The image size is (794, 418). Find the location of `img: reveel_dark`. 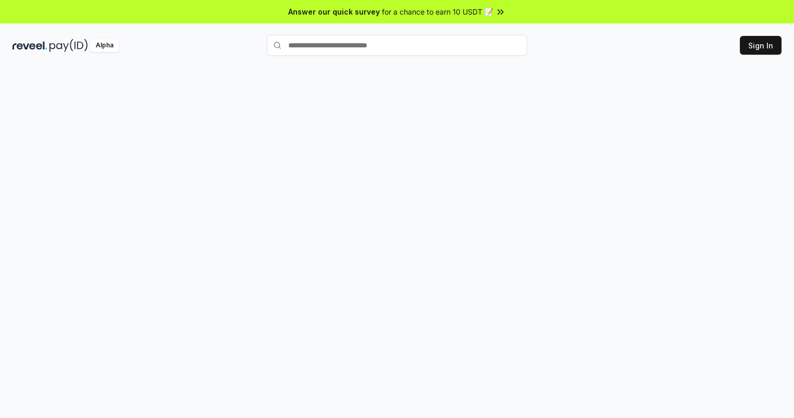

img: reveel_dark is located at coordinates (30, 45).